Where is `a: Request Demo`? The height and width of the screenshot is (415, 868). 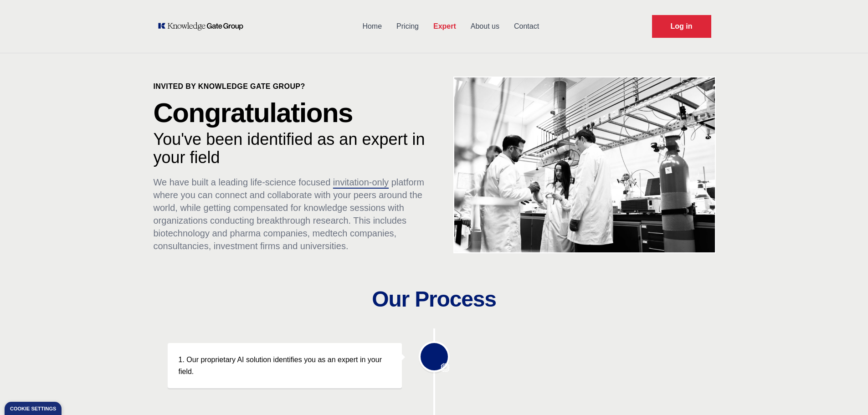
a: Request Demo is located at coordinates (681, 27).